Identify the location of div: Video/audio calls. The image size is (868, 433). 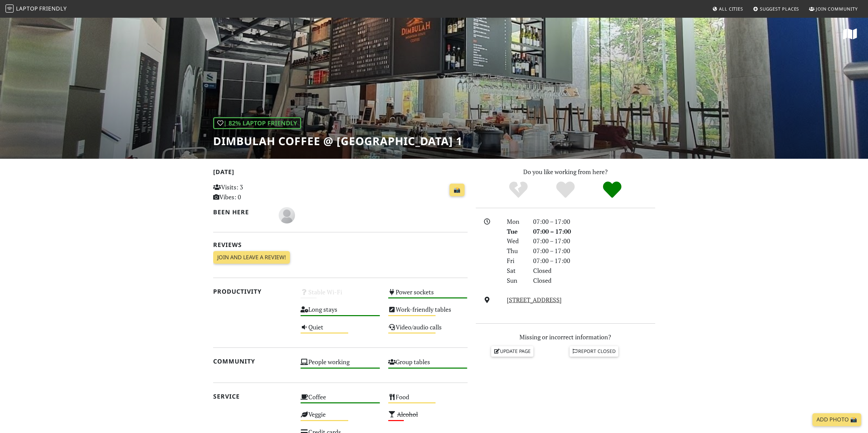
(427, 330).